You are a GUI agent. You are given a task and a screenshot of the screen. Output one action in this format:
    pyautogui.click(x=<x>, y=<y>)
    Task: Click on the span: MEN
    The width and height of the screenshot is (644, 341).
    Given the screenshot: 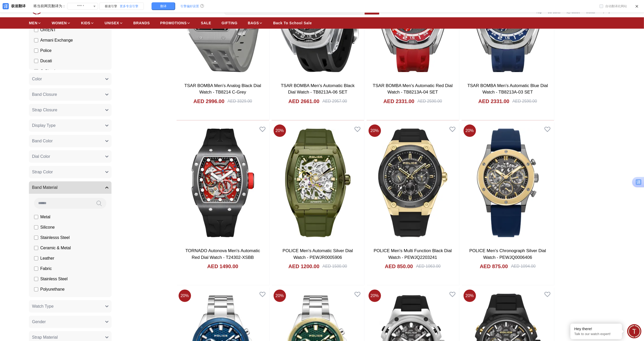 What is the action you would take?
    pyautogui.click(x=33, y=23)
    